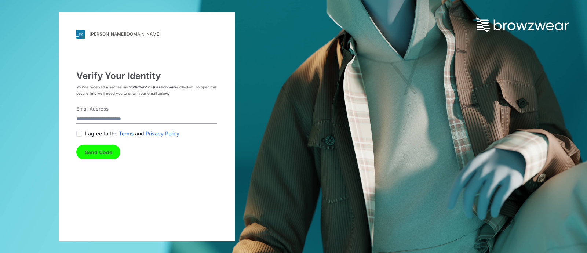 The width and height of the screenshot is (587, 253). Describe the element at coordinates (147, 90) in the screenshot. I see `p: You’ve received a secure link to collection. To open this secure link, we’ll need you to enter yo...` at that location.